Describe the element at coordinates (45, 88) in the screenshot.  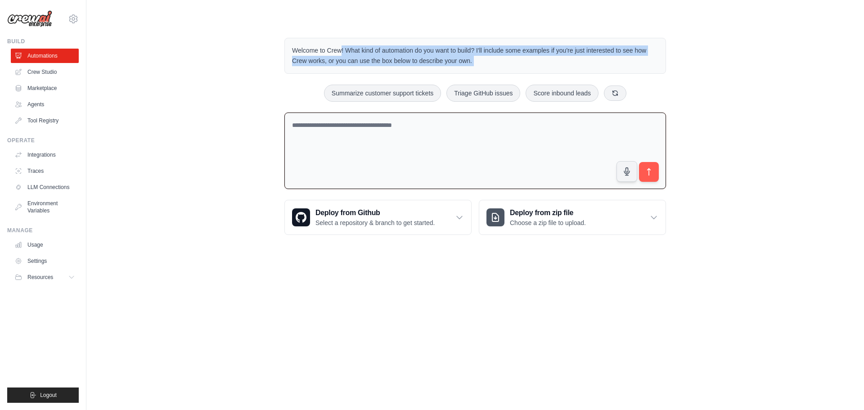
I see `a: Marketplace` at that location.